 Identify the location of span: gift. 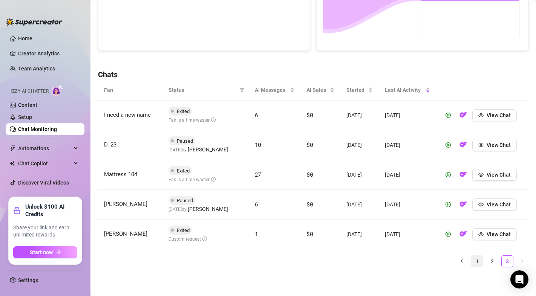
(17, 211).